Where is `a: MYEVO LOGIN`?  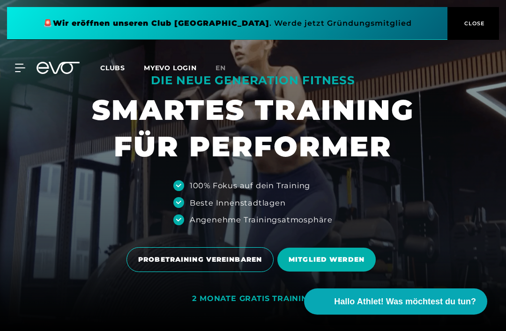
a: MYEVO LOGIN is located at coordinates (170, 68).